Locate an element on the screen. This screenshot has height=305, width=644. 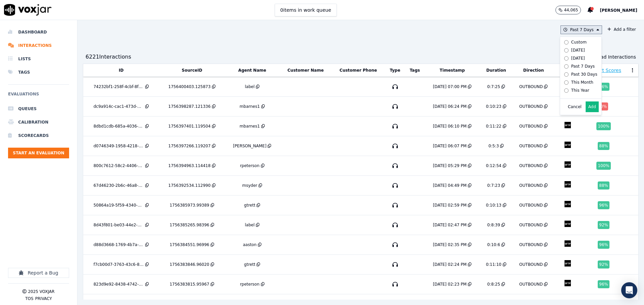
input: Custom is located at coordinates (567, 42).